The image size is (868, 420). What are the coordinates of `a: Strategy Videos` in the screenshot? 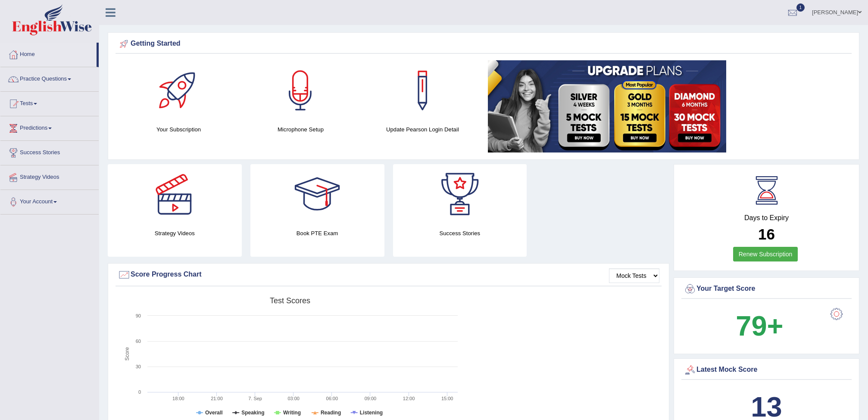 It's located at (49, 176).